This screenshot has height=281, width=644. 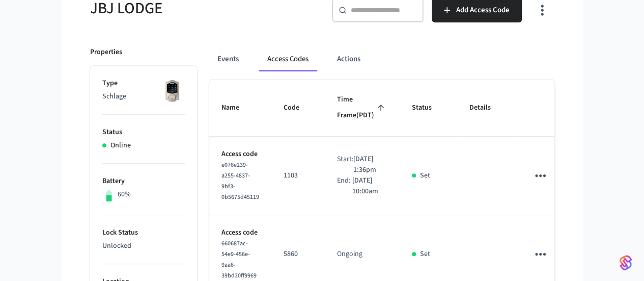 I want to click on span: Add Access Code, so click(x=483, y=10).